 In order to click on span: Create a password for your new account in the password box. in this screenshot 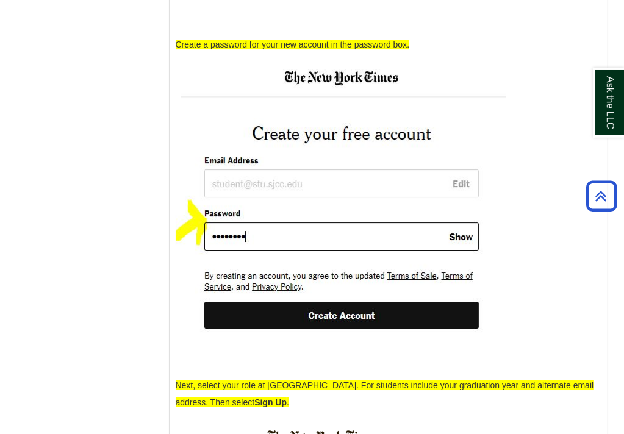, I will do `click(293, 45)`.